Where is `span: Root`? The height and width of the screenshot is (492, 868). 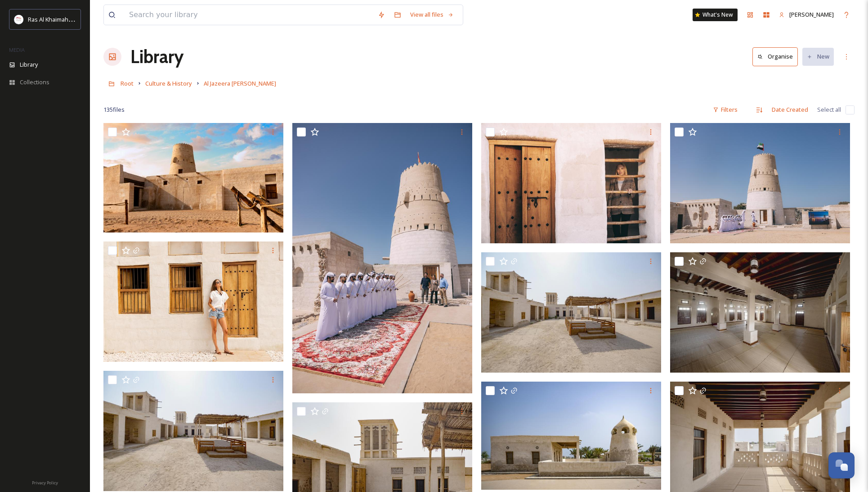 span: Root is located at coordinates (127, 84).